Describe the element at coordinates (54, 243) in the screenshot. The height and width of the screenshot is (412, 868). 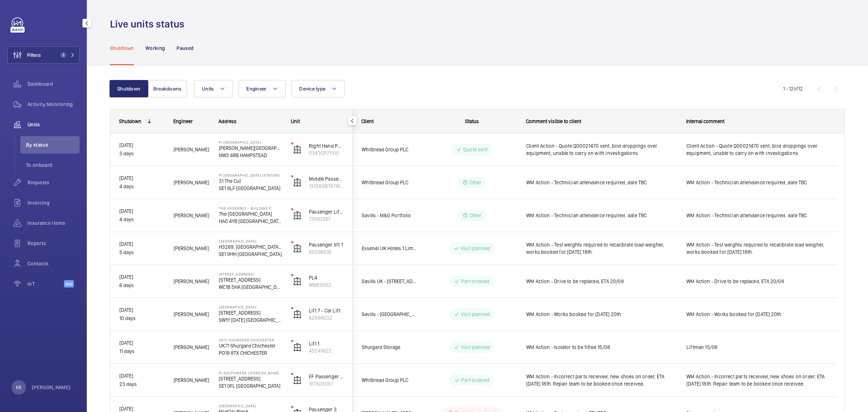
I see `span: Reports` at that location.